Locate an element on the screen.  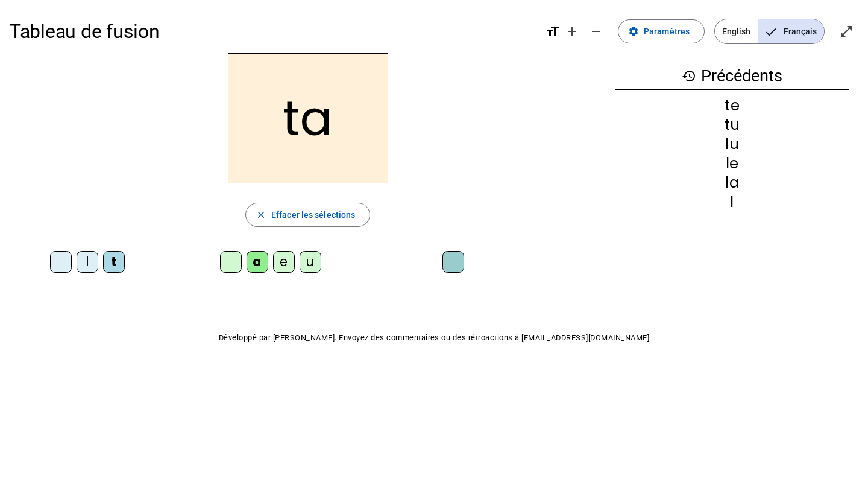
div: tu is located at coordinates (732, 125).